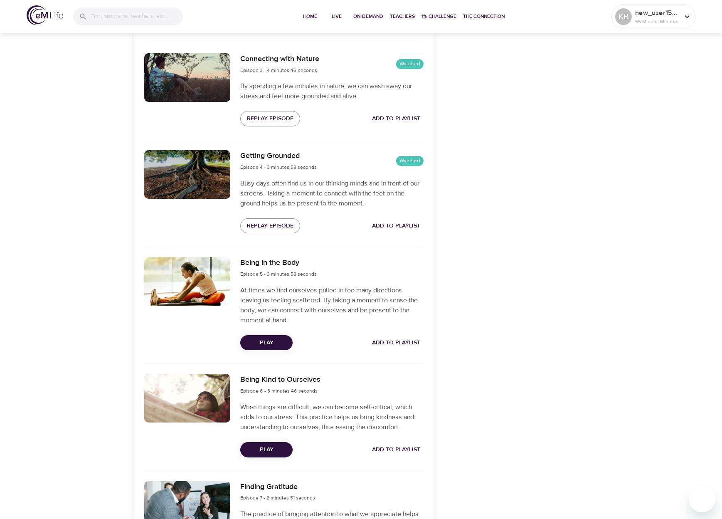 The image size is (722, 519). I want to click on h6: Being Kind to Ourselves, so click(280, 380).